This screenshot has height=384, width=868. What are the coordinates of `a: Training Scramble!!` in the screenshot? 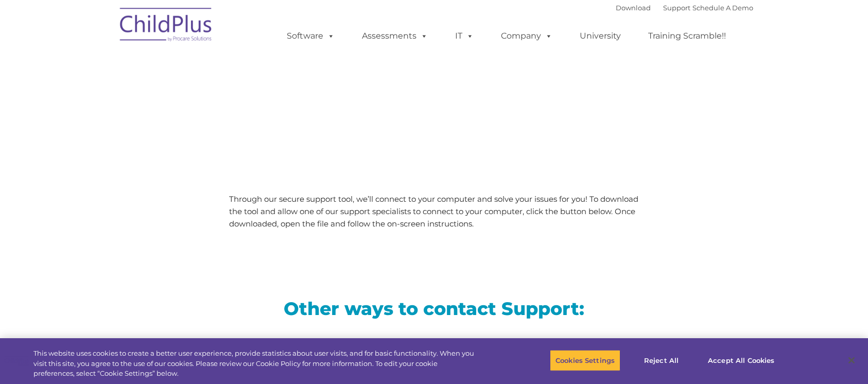 It's located at (687, 36).